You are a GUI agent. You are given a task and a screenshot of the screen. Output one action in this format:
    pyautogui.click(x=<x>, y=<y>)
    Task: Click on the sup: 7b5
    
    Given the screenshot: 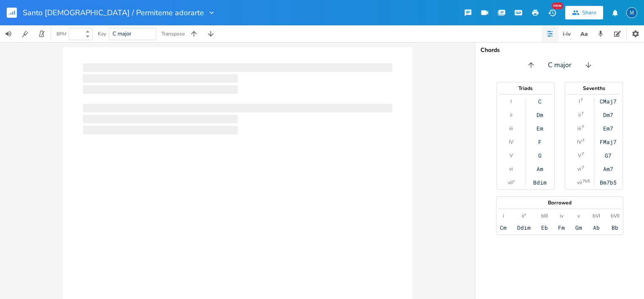 What is the action you would take?
    pyautogui.click(x=586, y=181)
    